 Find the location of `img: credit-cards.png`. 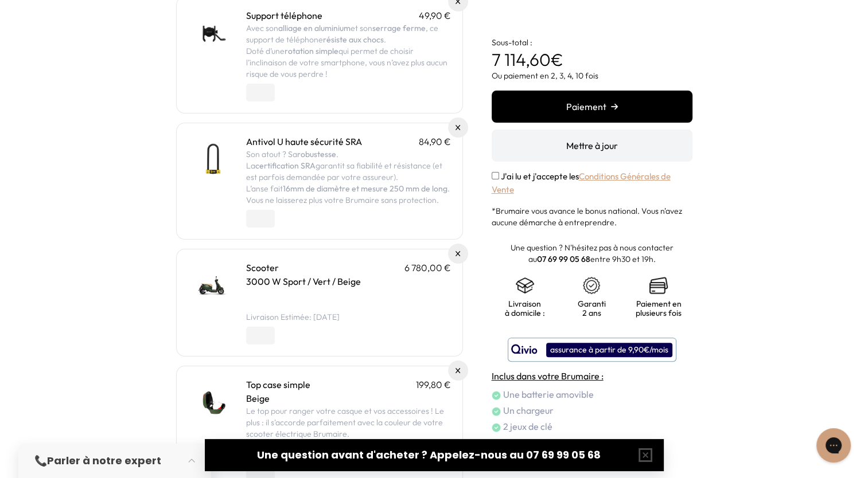

img: credit-cards.png is located at coordinates (658, 285).